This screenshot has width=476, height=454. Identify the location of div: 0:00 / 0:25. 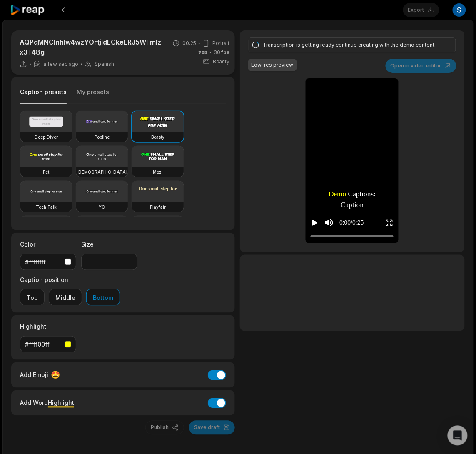
(352, 223).